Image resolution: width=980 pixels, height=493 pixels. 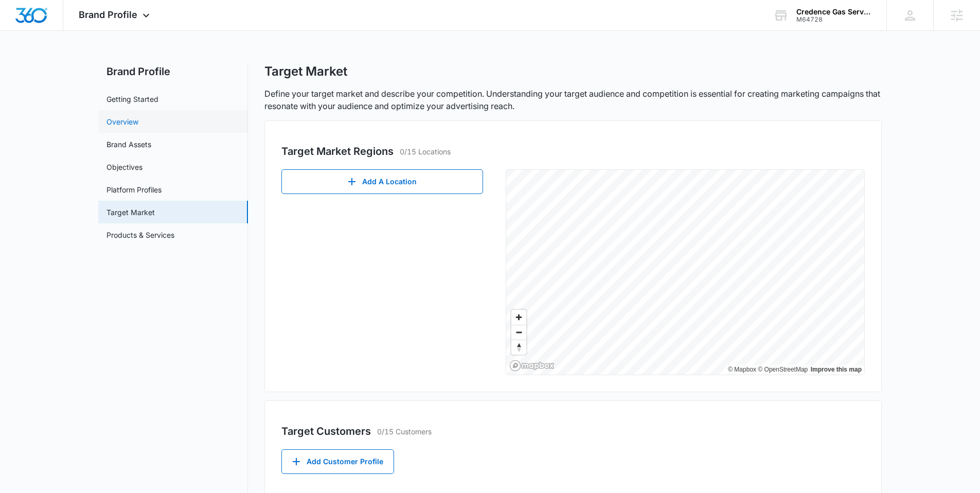 I want to click on button: Add A Location, so click(x=382, y=181).